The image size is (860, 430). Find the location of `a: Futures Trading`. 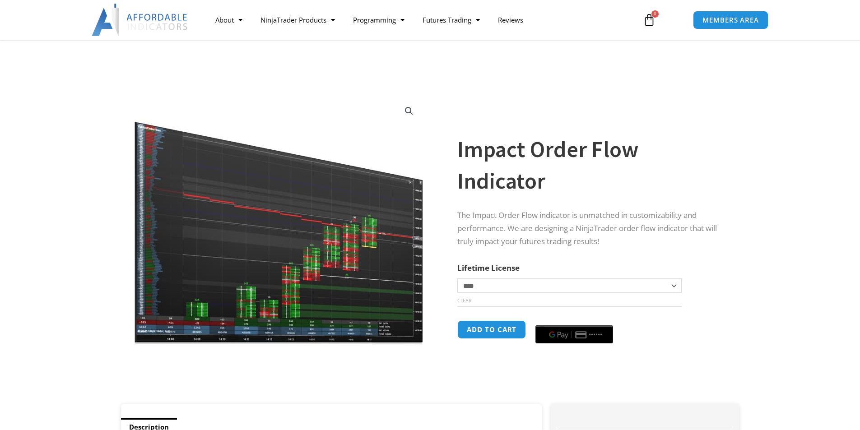

a: Futures Trading is located at coordinates (451, 20).